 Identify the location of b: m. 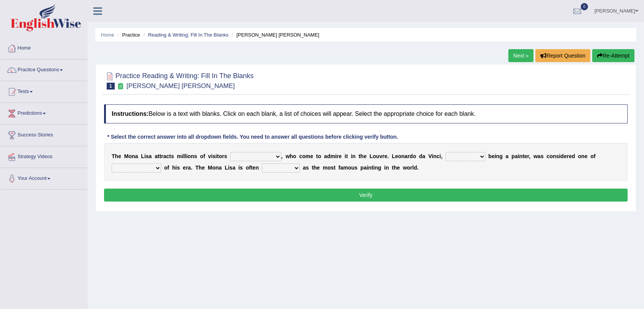
(308, 156).